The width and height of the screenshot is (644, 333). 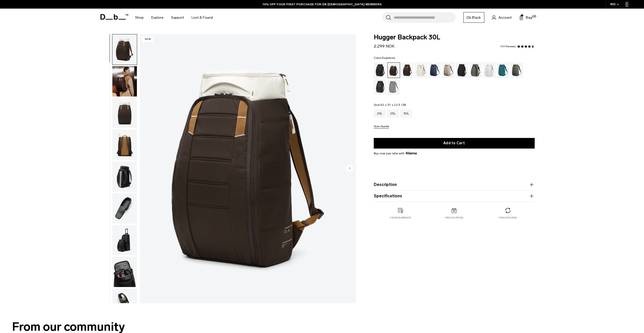 I want to click on a: Midnight Teal, so click(x=503, y=70).